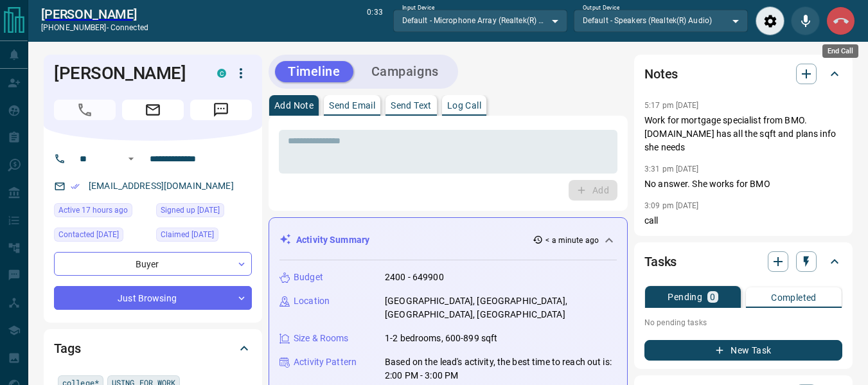 The image size is (868, 385). What do you see at coordinates (405, 71) in the screenshot?
I see `button: Campaigns` at bounding box center [405, 71].